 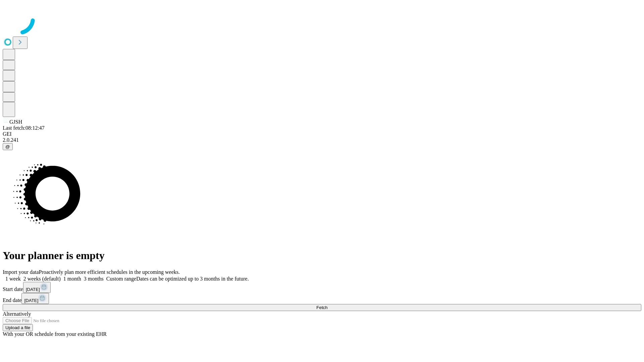 I want to click on span: With your OR schedule from your existing EHR, so click(x=55, y=334).